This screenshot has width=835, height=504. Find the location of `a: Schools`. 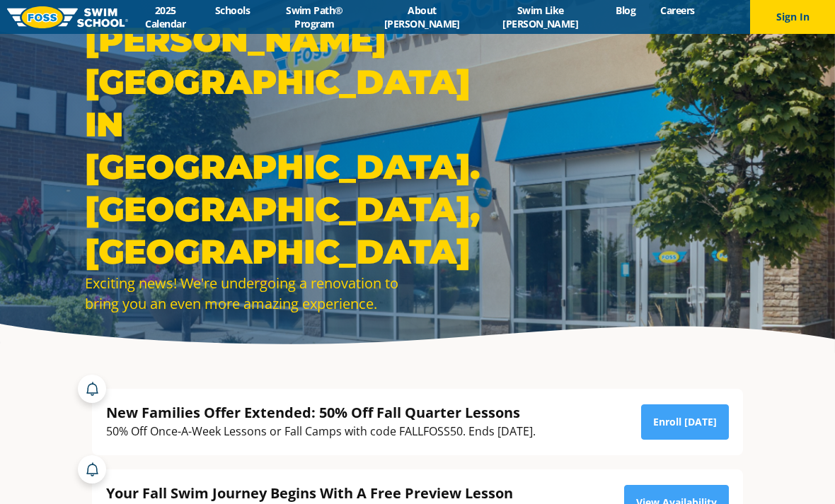

a: Schools is located at coordinates (232, 10).